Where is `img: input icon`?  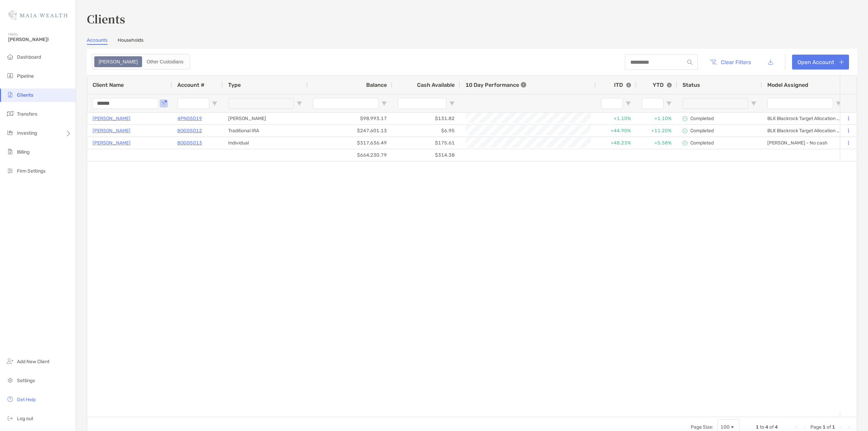 img: input icon is located at coordinates (690, 62).